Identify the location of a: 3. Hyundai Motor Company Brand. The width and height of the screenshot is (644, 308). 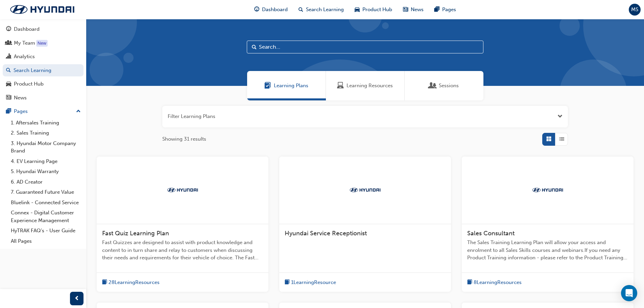
(46, 147).